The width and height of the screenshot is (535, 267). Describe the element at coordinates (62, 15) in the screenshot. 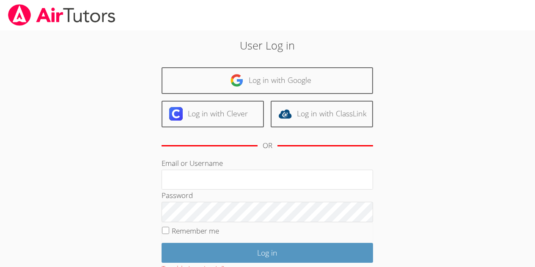

I see `img: airtutors_banner-c4298cdbf04f3fff15de1276eac7730deb9818008684d7c2e4769d2f7ddbe033.png` at that location.